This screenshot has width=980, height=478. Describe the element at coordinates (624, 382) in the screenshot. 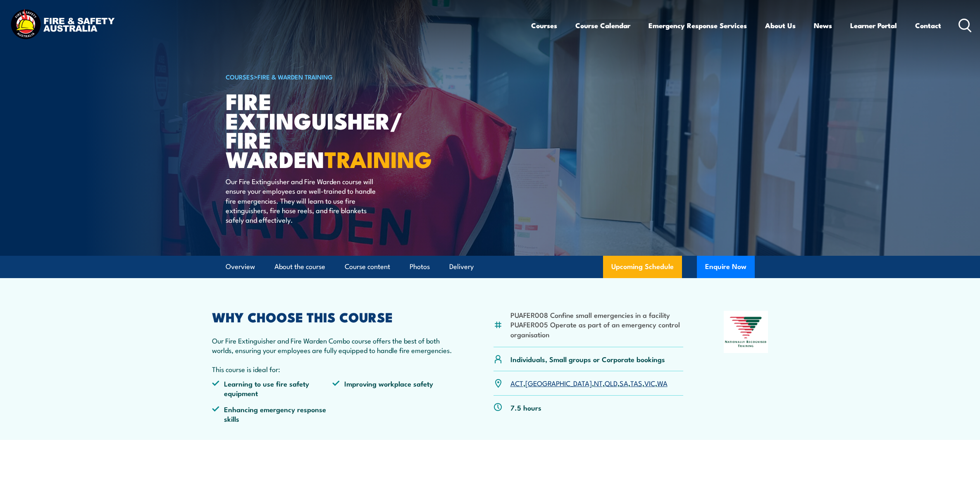

I see `a: SA` at that location.